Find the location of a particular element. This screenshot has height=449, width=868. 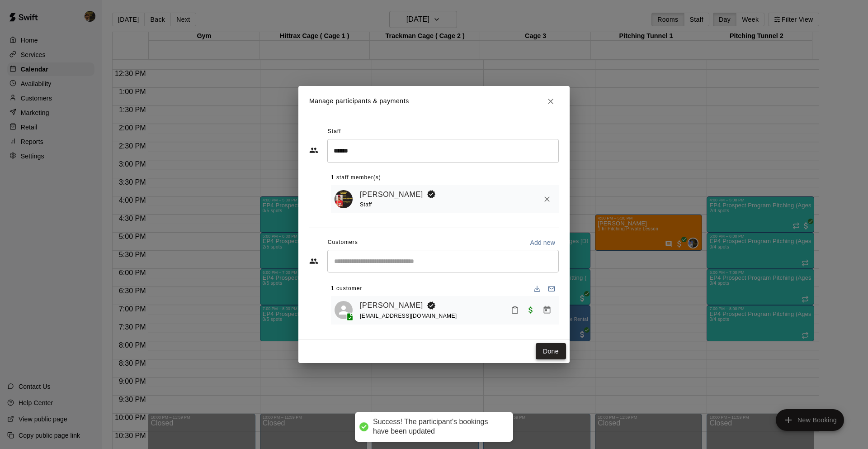

svg: Customers is located at coordinates (313, 261).